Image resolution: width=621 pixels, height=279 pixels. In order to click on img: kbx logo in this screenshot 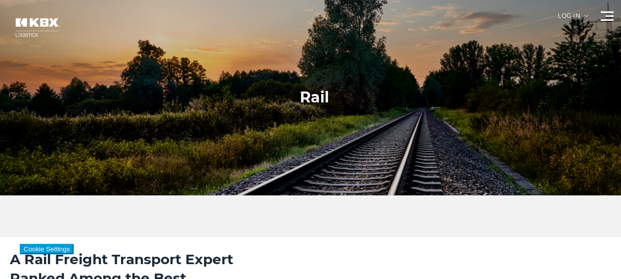, I will do `click(37, 27)`.